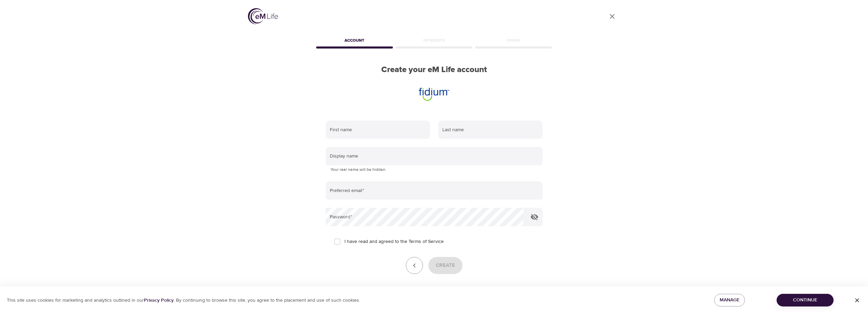 Image resolution: width=868 pixels, height=314 pixels. I want to click on span: I have read and agreed to the, so click(394, 242).